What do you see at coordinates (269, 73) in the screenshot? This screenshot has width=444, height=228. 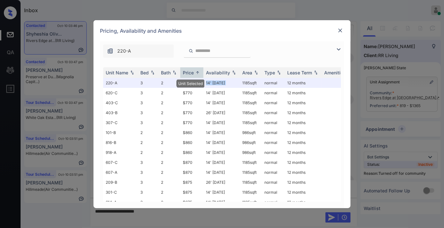 I see `div: Type` at bounding box center [269, 73].